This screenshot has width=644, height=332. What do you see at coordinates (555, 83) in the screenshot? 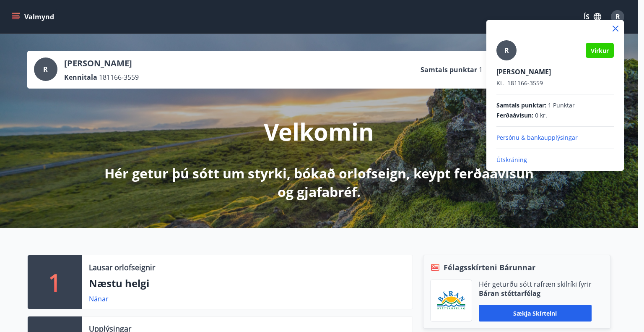
I see `p: 181166-3559` at bounding box center [555, 83].